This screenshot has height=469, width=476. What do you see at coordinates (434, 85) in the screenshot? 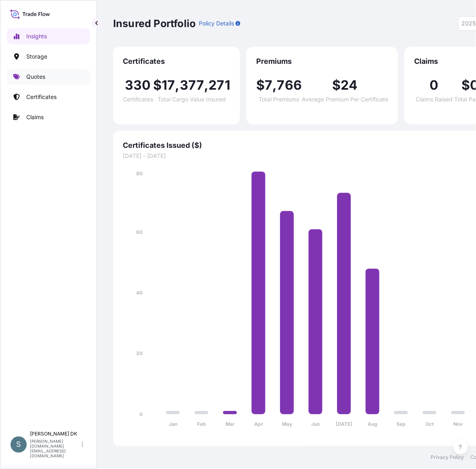
I see `span: 0` at bounding box center [434, 85].